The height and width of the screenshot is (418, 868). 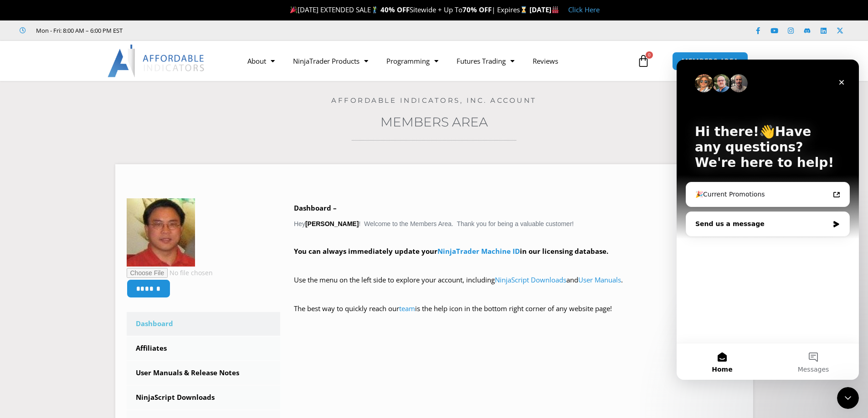 What do you see at coordinates (710, 61) in the screenshot?
I see `a: MEMBERS AREA` at bounding box center [710, 61].